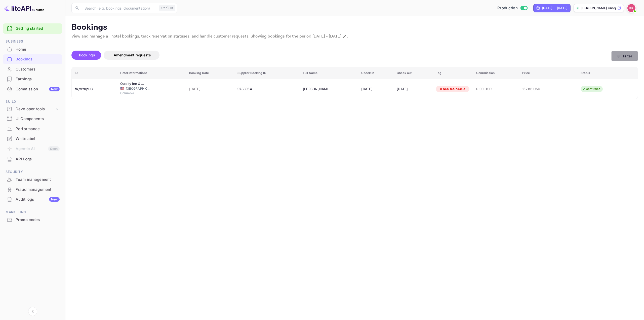 The height and width of the screenshot is (320, 644). I want to click on img: LiteAPI logo, so click(24, 8).